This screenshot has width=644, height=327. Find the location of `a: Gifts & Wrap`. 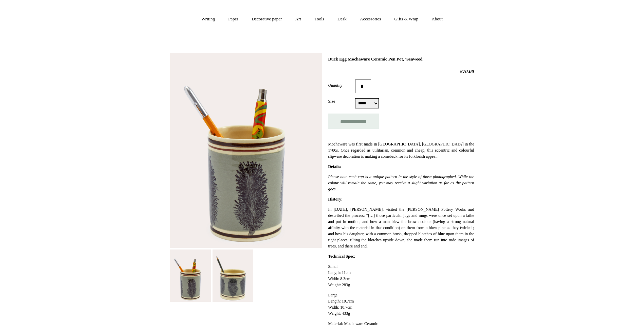

a: Gifts & Wrap is located at coordinates (406, 19).